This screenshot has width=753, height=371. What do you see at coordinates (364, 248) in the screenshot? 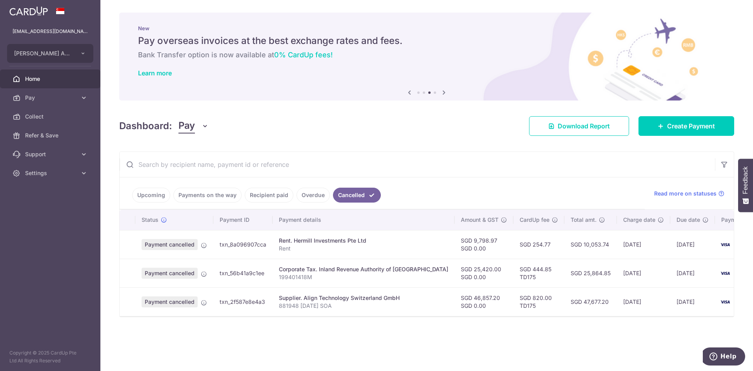
I see `p: Rent` at bounding box center [364, 248].